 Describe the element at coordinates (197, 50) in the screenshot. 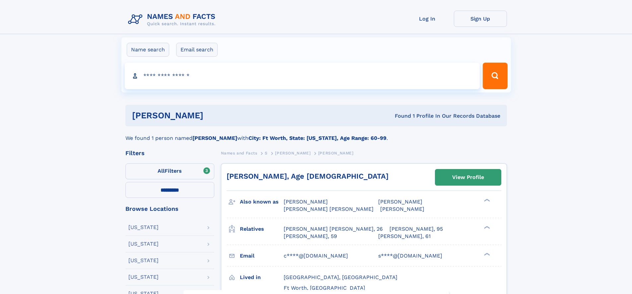

I see `label: Email search` at that location.